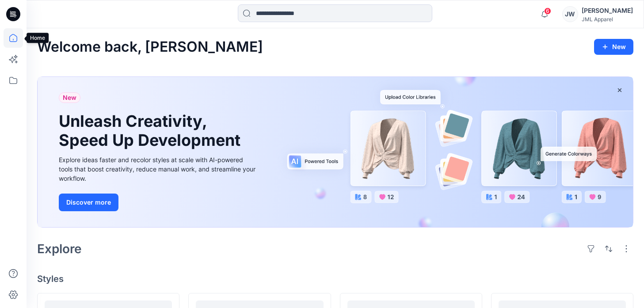 This screenshot has height=308, width=644. What do you see at coordinates (59, 249) in the screenshot?
I see `h2: Explore` at bounding box center [59, 249].